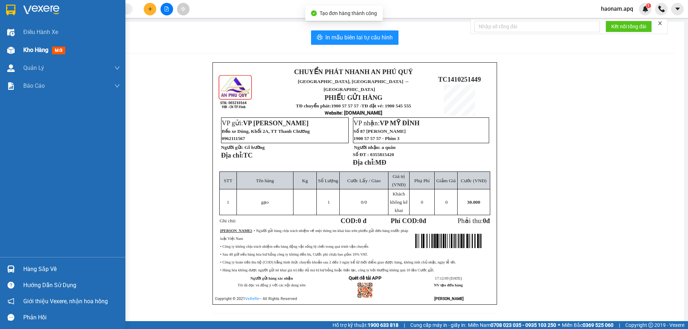  I want to click on span: Điều hành xe, so click(40, 32).